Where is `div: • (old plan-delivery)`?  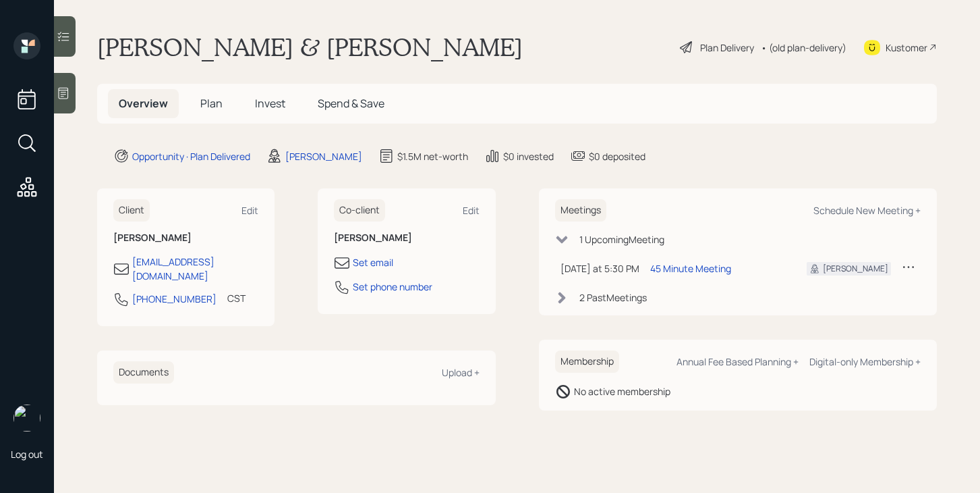
div: • (old plan-delivery) is located at coordinates (804, 47).